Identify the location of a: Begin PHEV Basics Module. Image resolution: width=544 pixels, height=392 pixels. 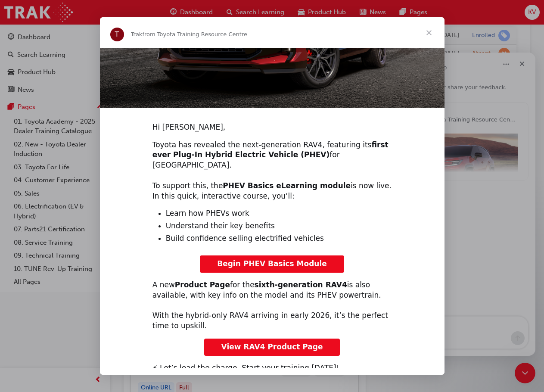
(272, 264).